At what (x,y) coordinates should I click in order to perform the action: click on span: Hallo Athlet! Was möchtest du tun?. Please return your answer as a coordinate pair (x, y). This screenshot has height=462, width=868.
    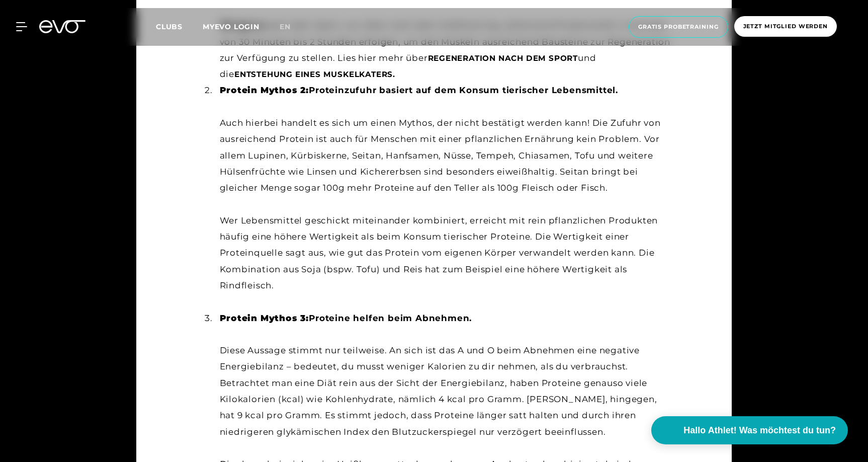
    Looking at the image, I should click on (759, 430).